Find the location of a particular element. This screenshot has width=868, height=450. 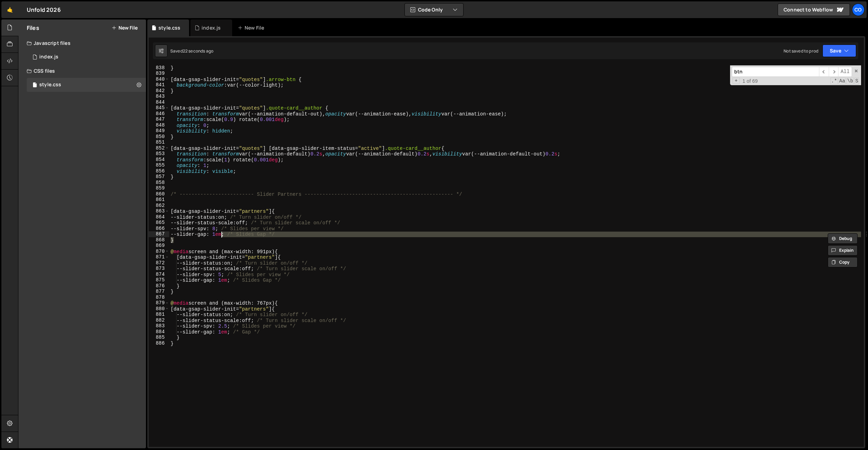

div: 845 is located at coordinates (159, 108).